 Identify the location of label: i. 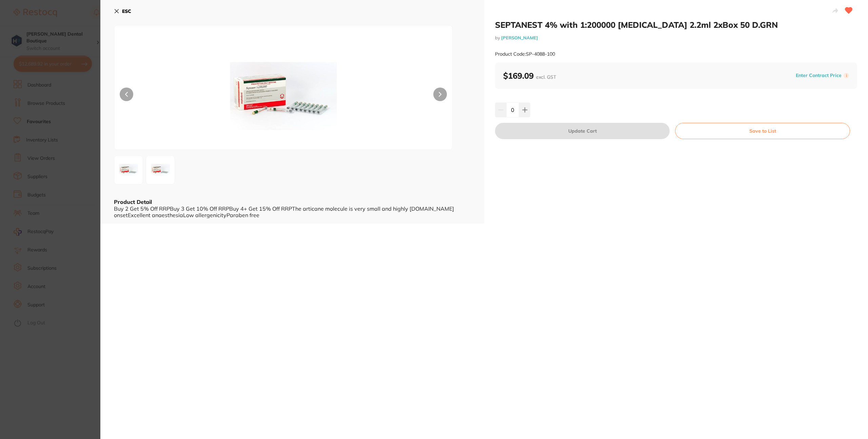
(846, 76).